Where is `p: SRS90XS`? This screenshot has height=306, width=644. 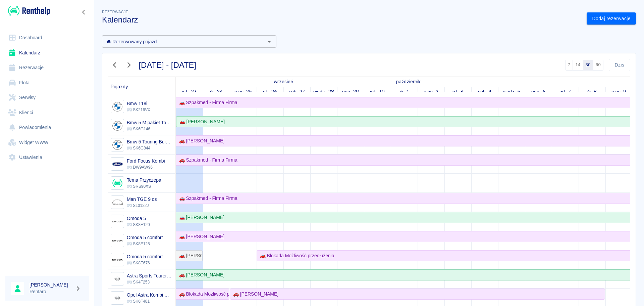
p: SRS90XS is located at coordinates (144, 187).